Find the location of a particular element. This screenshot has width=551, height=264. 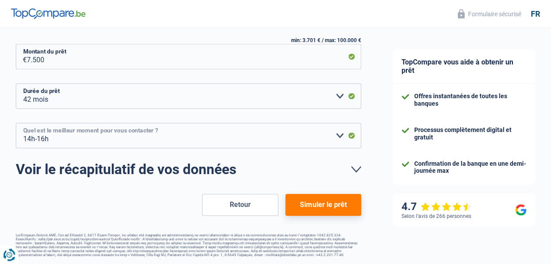

button: Simuler le prêt is located at coordinates (323, 205).